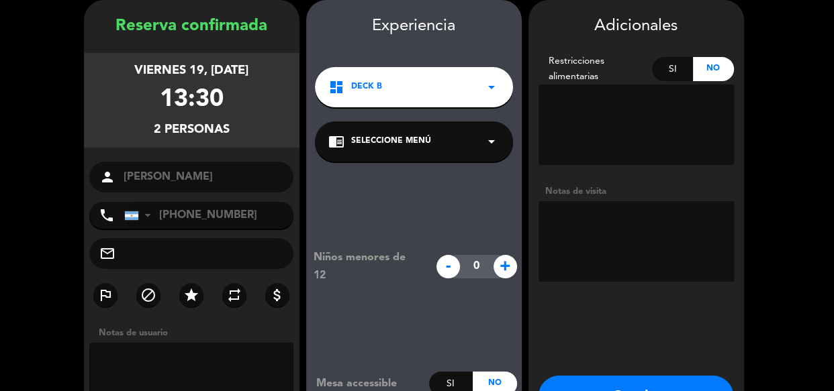 The width and height of the screenshot is (834, 391). I want to click on i: dashboard, so click(336, 87).